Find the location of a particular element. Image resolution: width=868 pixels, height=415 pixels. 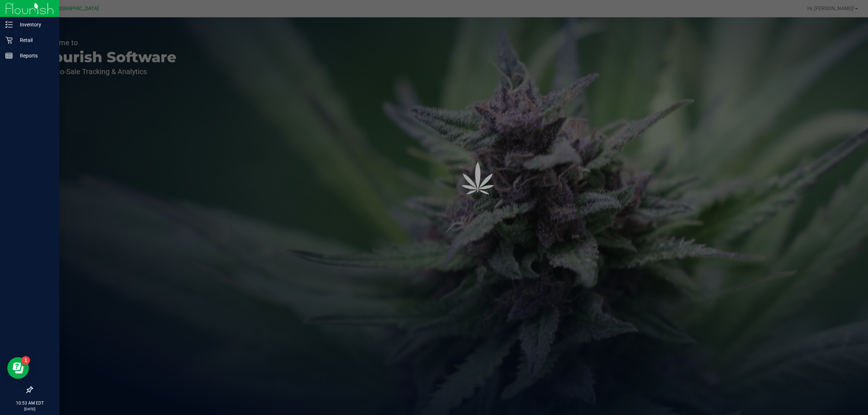

inline-svg: Reports is located at coordinates (9, 56).